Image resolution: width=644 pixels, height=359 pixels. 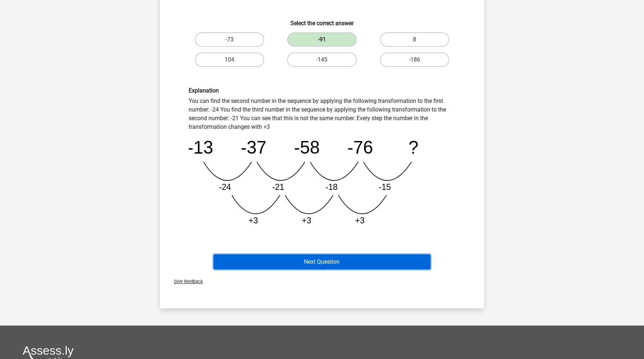 What do you see at coordinates (322, 90) in the screenshot?
I see `h6: Explanation` at bounding box center [322, 90].